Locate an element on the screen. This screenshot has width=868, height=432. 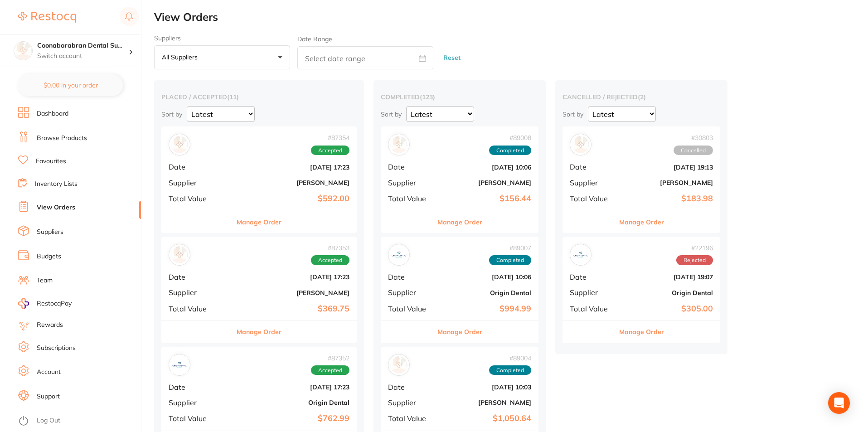
a: Favourites is located at coordinates (51, 162).